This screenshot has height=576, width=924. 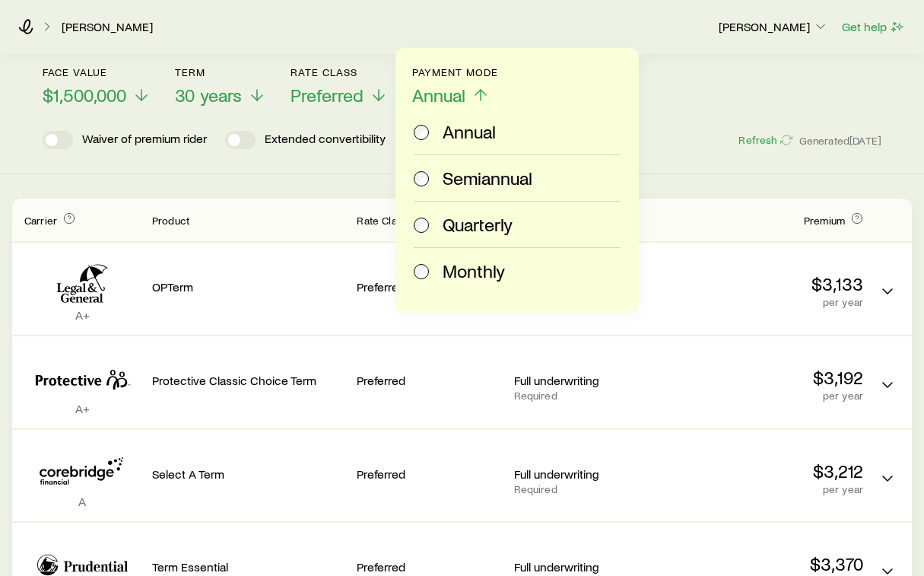 I want to click on button: Refresh, so click(x=765, y=140).